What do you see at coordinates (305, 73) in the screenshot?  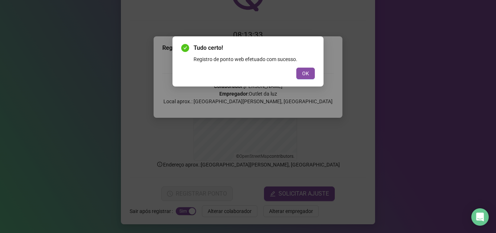 I see `button: OK` at bounding box center [305, 73].